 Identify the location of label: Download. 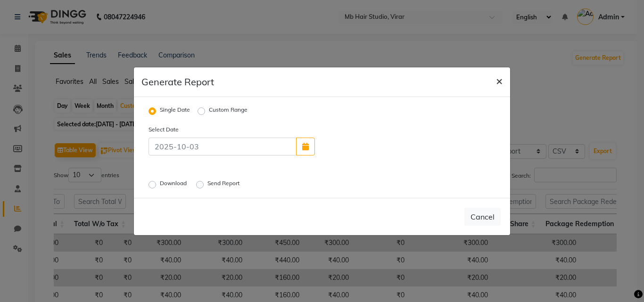
(174, 185).